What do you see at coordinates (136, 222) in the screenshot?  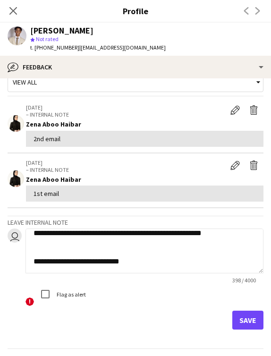 I see `h3: Leave internal note` at bounding box center [136, 222].